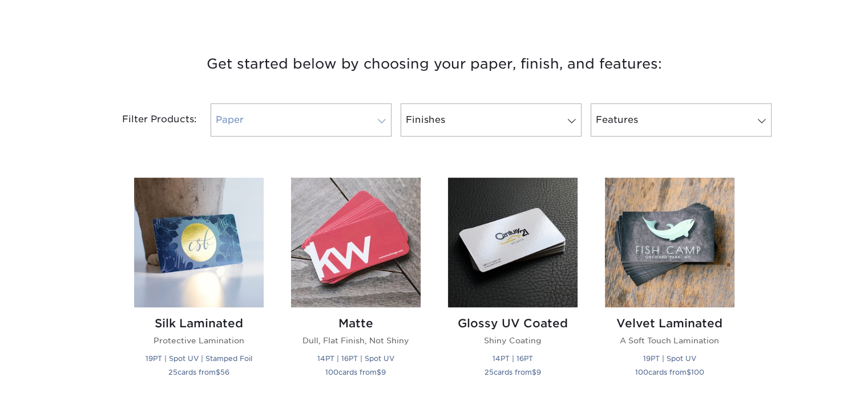 The width and height of the screenshot is (868, 397). What do you see at coordinates (491, 120) in the screenshot?
I see `a: Finishes` at bounding box center [491, 120].